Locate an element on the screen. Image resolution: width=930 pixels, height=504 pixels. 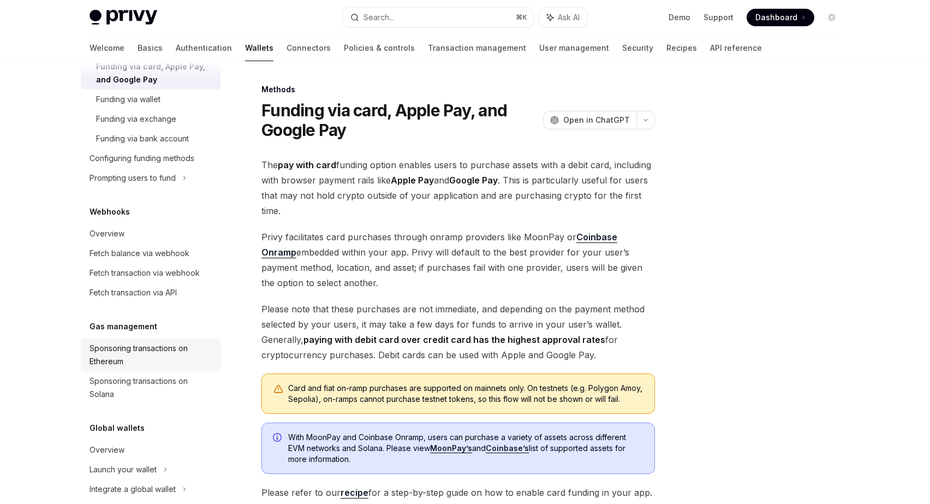
div: Funding via wallet is located at coordinates (128, 99).